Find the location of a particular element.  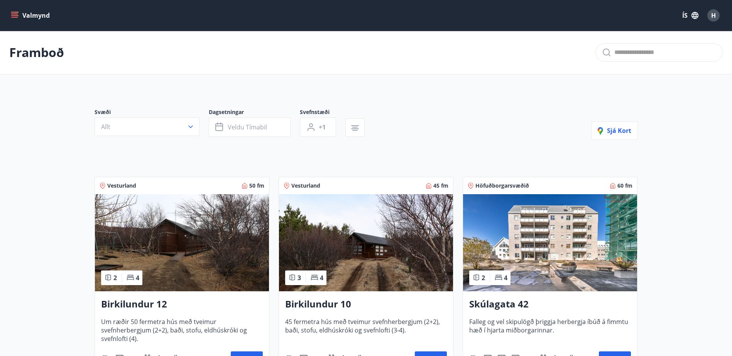

span: 50 fm is located at coordinates (256, 186).